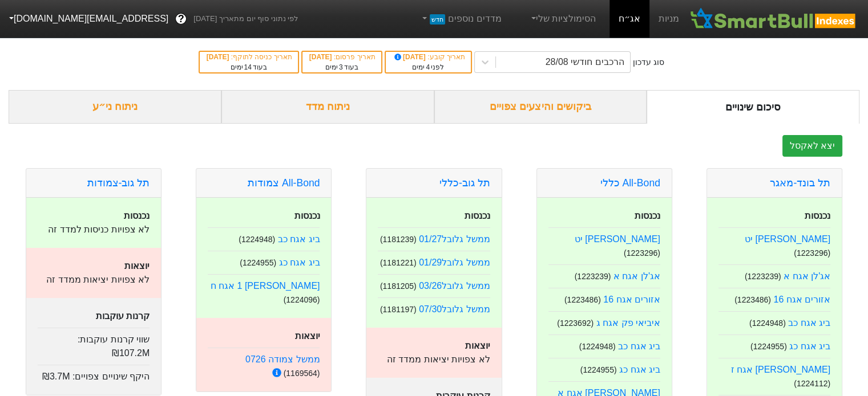 This screenshot has height=396, width=868. What do you see at coordinates (627, 323) in the screenshot?
I see `a: איביאי פק אגח ג` at bounding box center [627, 323].